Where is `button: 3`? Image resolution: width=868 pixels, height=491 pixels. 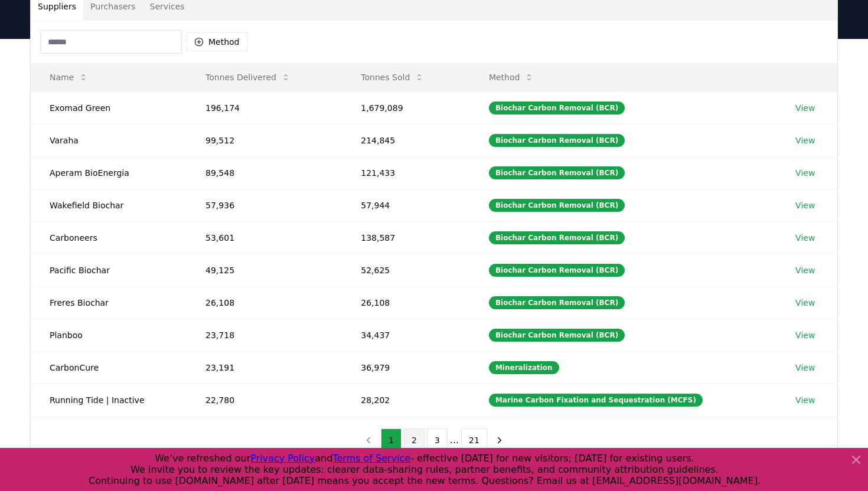 button: 3 is located at coordinates (437, 440).